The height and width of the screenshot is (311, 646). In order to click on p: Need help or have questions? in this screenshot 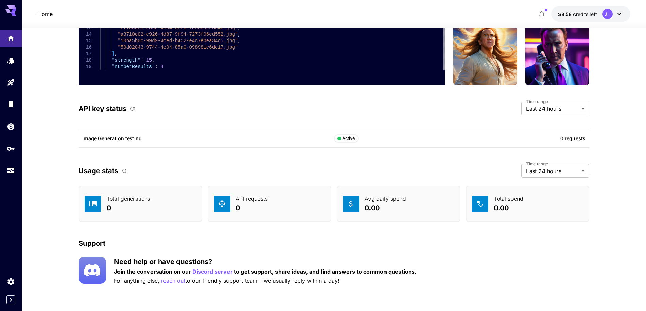, I will do `click(265, 262)`.